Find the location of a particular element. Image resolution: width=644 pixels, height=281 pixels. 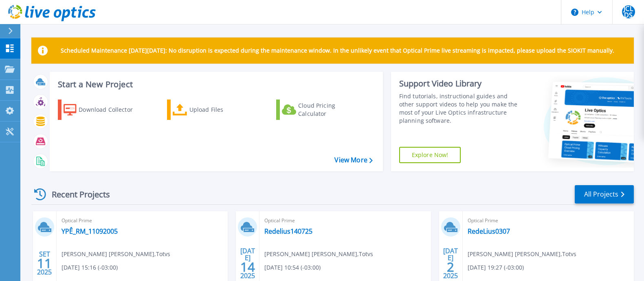

a: All Projects is located at coordinates (603, 194).